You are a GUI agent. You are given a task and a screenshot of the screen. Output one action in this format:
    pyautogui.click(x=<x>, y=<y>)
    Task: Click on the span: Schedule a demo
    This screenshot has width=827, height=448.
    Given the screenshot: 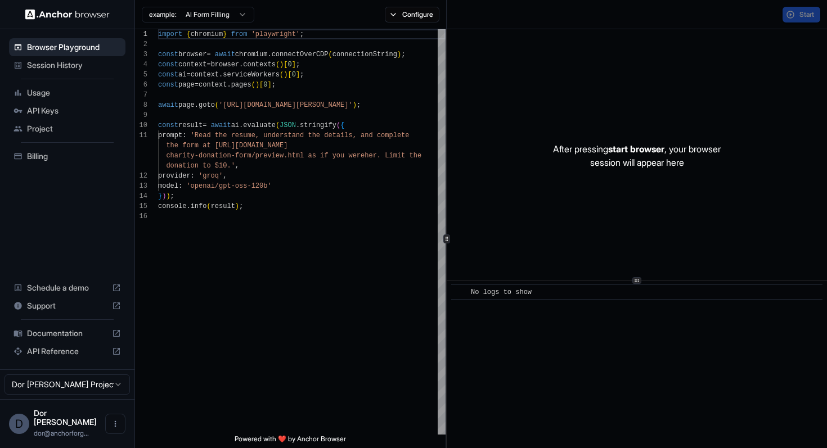 What is the action you would take?
    pyautogui.click(x=67, y=288)
    